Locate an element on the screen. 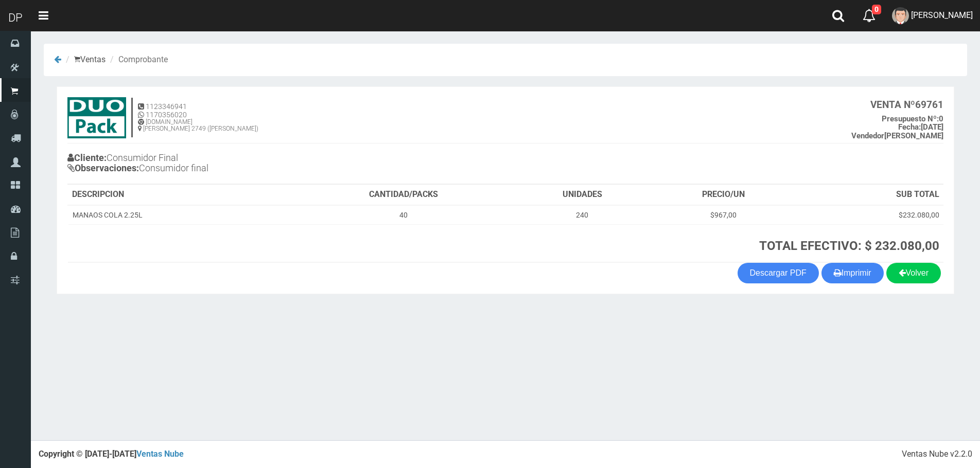  th: PRECIO/UN is located at coordinates (723, 195).